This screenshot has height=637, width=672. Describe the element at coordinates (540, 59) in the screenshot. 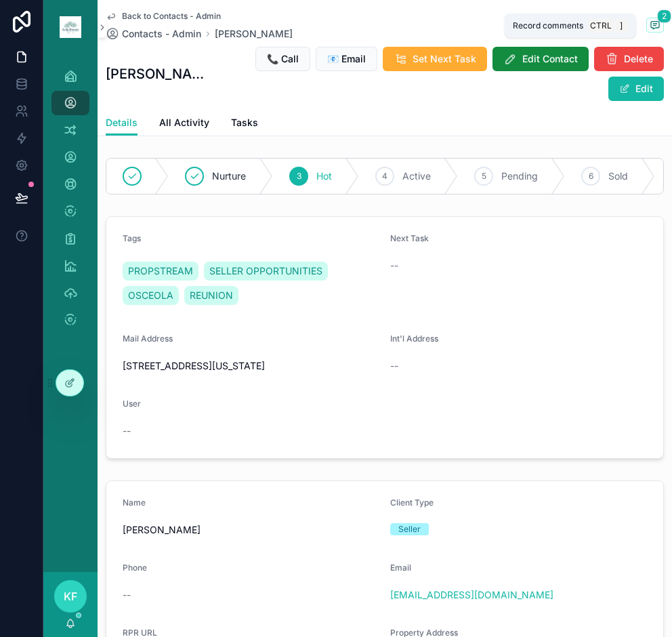

I see `button: Edit Contact` at that location.